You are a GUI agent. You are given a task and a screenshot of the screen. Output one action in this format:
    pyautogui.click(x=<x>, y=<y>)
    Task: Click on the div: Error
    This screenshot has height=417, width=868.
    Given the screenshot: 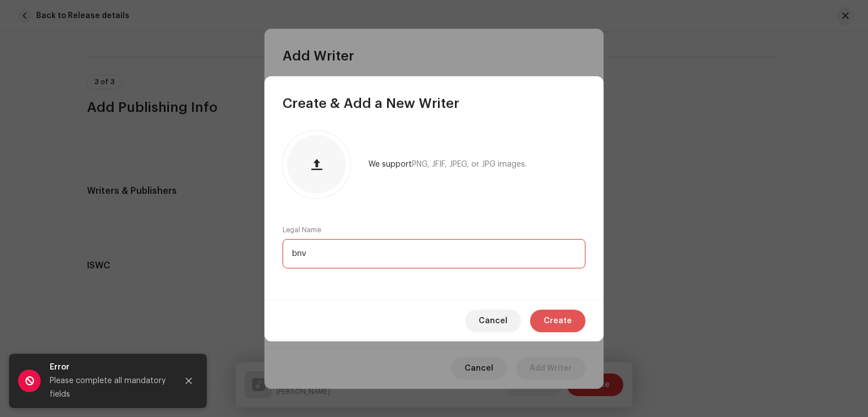 What is the action you would take?
    pyautogui.click(x=109, y=367)
    